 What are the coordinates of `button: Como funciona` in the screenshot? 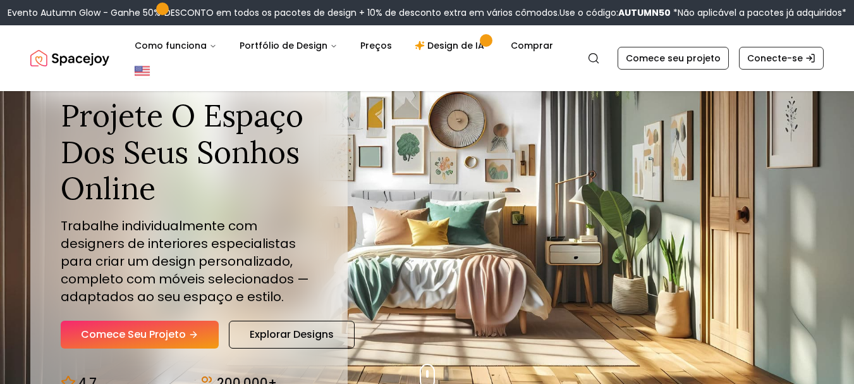 It's located at (176, 46).